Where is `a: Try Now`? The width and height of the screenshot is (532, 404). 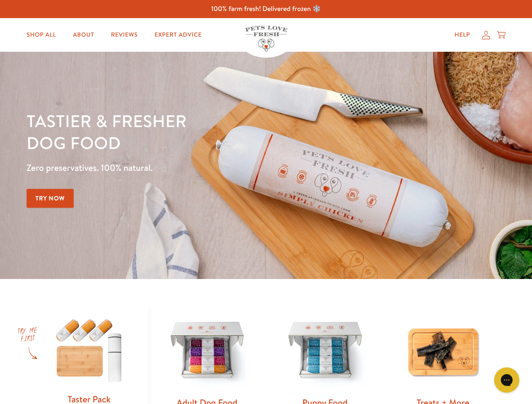
a: Try Now is located at coordinates (50, 198).